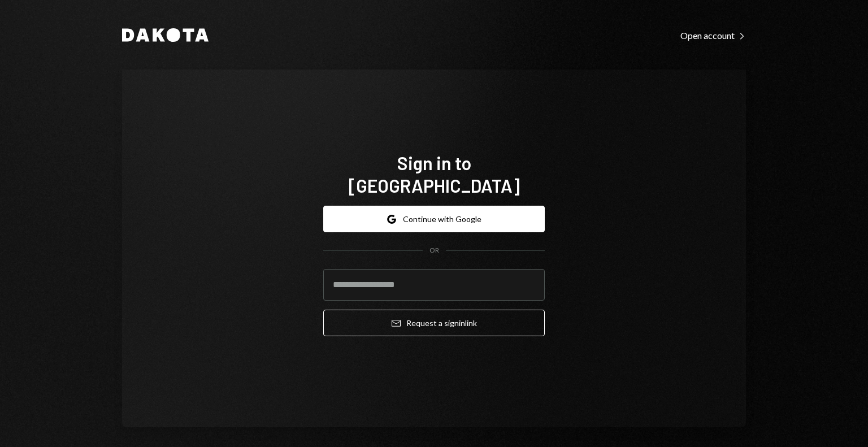 The height and width of the screenshot is (447, 868). What do you see at coordinates (434, 219) in the screenshot?
I see `button: Continue with Google` at bounding box center [434, 219].